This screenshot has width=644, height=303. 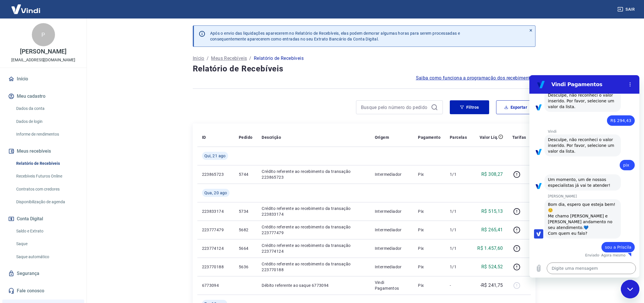 I want to click on p: 5744, so click(x=245, y=174).